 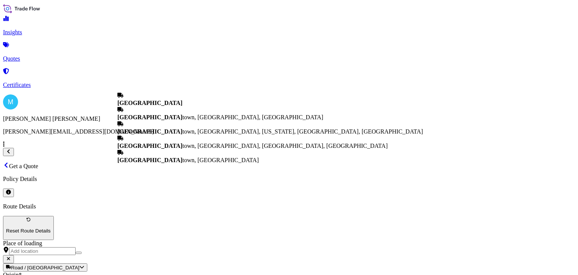 I want to click on span: M, so click(x=11, y=102).